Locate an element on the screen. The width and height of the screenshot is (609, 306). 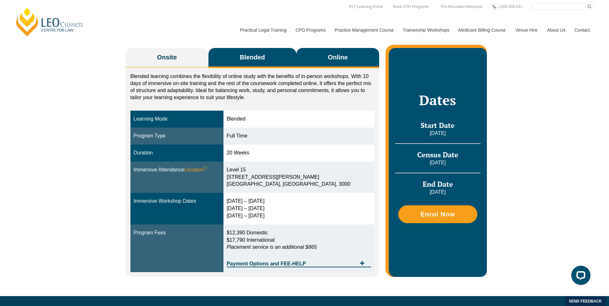
button: Open LiveChat chat widget is located at coordinates (15, 12).